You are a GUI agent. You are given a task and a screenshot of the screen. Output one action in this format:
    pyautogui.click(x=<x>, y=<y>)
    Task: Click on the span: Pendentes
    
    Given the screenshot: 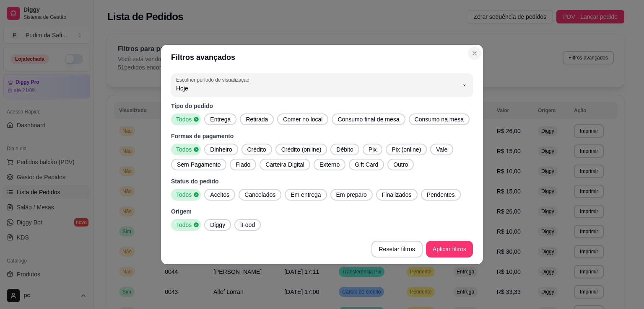 What is the action you would take?
    pyautogui.click(x=441, y=195)
    